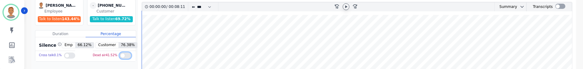 The width and height of the screenshot is (583, 69). What do you see at coordinates (63, 11) in the screenshot?
I see `div: Employee` at bounding box center [63, 11].